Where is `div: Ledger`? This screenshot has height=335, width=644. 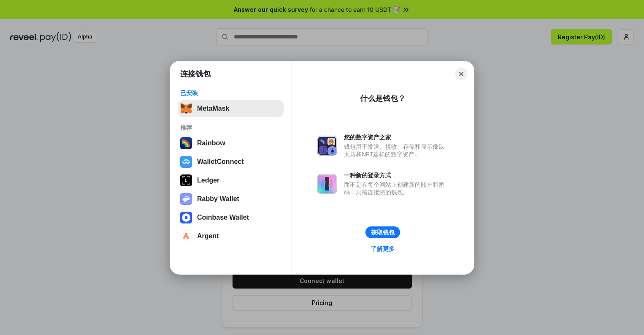 div: Ledger is located at coordinates (208, 180).